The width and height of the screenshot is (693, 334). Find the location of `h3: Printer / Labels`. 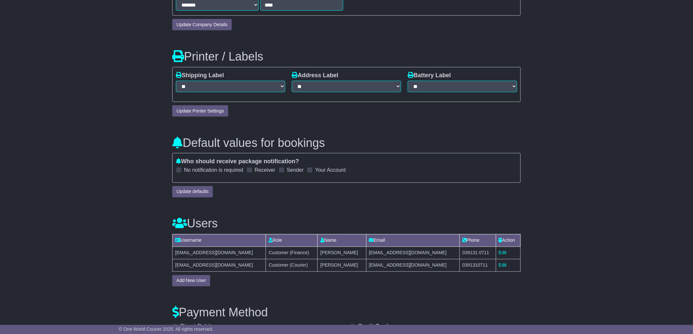

h3: Printer / Labels is located at coordinates (346, 57).